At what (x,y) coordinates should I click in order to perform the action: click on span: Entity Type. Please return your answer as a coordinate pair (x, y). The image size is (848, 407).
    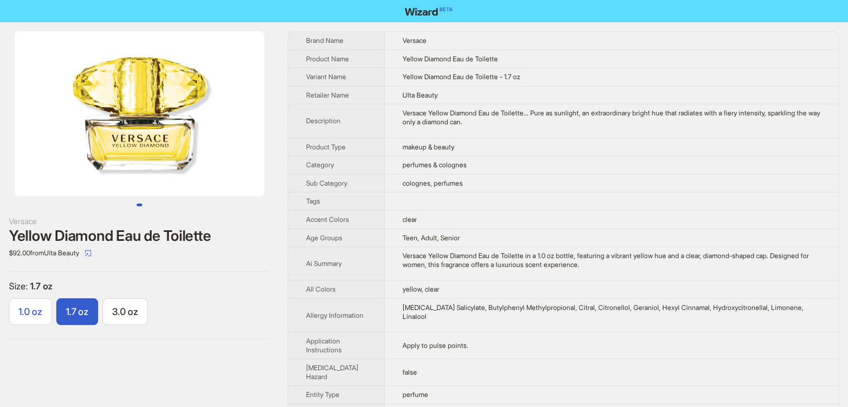
    Looking at the image, I should click on (323, 394).